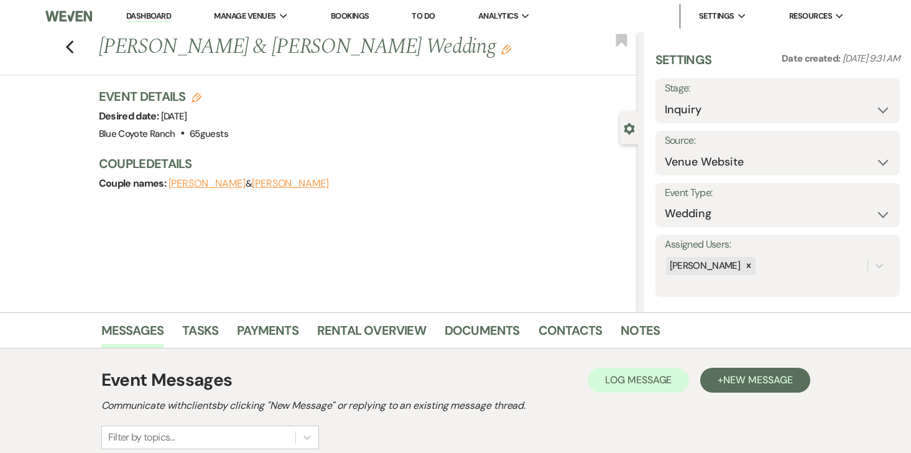 The image size is (911, 453). What do you see at coordinates (638, 380) in the screenshot?
I see `button: Log Message` at bounding box center [638, 380].